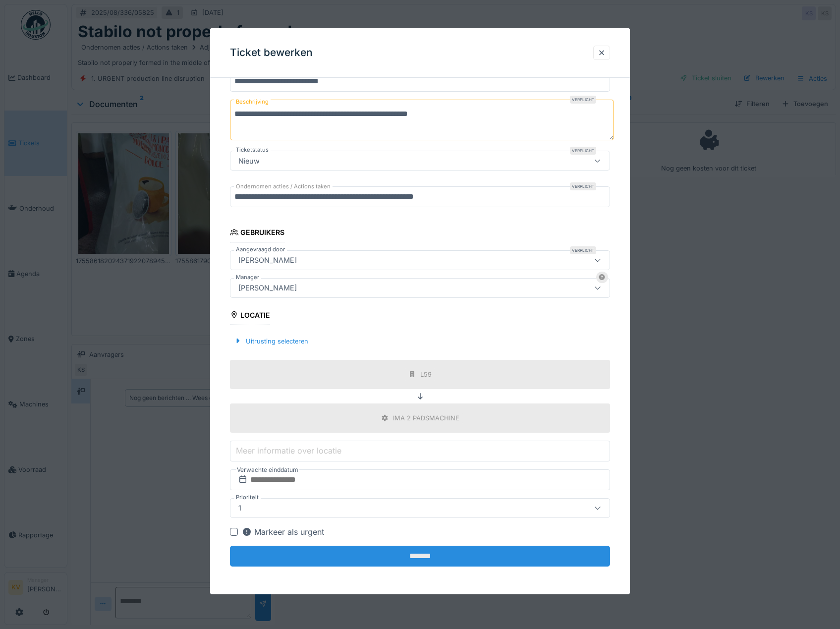 The image size is (840, 629). Describe the element at coordinates (248, 277) in the screenshot. I see `label: Manager` at that location.